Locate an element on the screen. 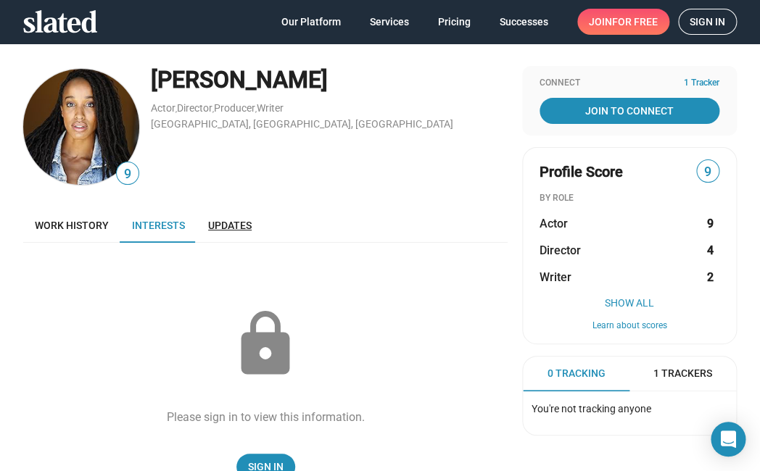 Image resolution: width=760 pixels, height=471 pixels. div: BY ROLE is located at coordinates (629, 199).